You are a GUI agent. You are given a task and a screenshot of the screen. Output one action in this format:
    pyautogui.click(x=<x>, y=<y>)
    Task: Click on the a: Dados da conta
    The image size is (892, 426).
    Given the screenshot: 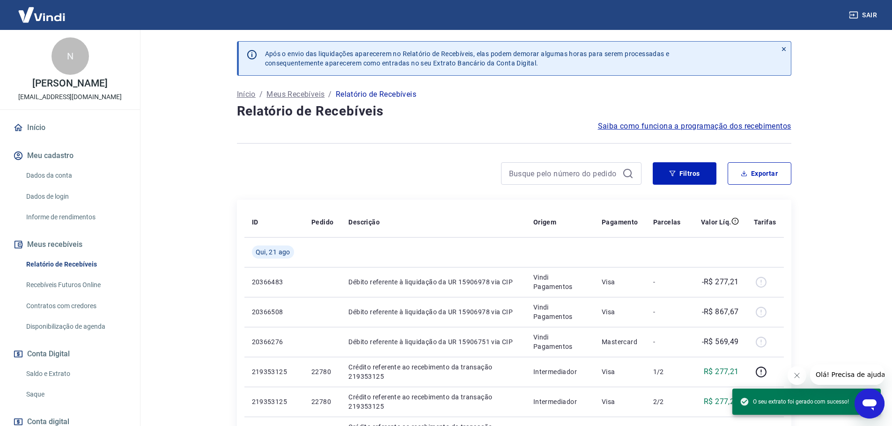 What is the action you would take?
    pyautogui.click(x=75, y=176)
    